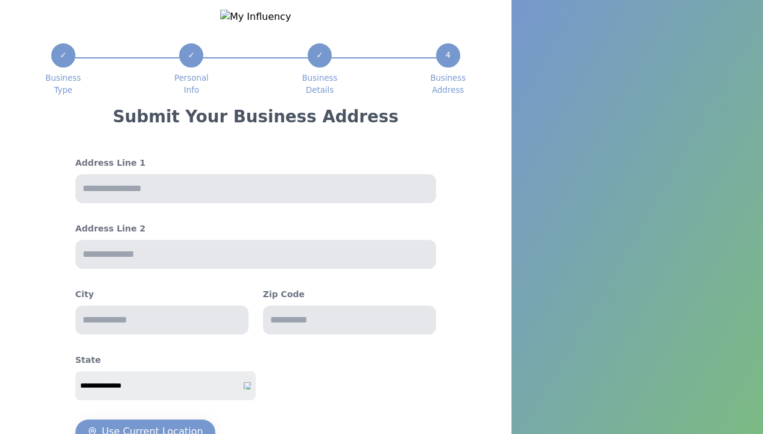 This screenshot has height=434, width=763. What do you see at coordinates (256, 229) in the screenshot?
I see `h4: Address Line 2` at bounding box center [256, 229].